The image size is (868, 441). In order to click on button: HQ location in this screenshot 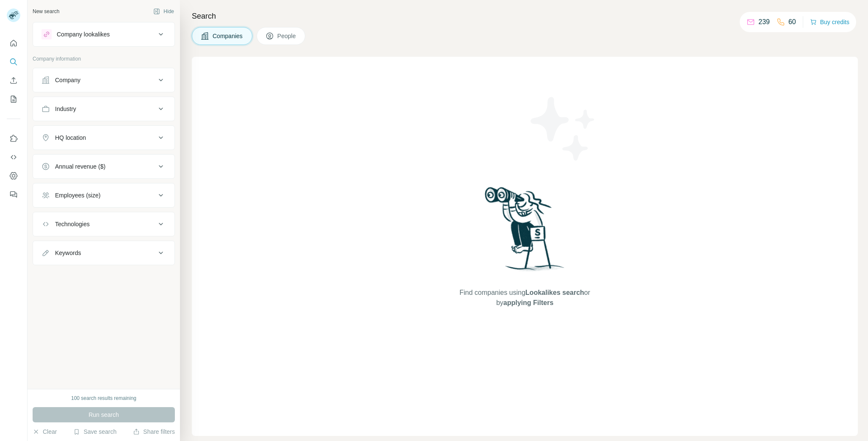, I will do `click(104, 138)`.